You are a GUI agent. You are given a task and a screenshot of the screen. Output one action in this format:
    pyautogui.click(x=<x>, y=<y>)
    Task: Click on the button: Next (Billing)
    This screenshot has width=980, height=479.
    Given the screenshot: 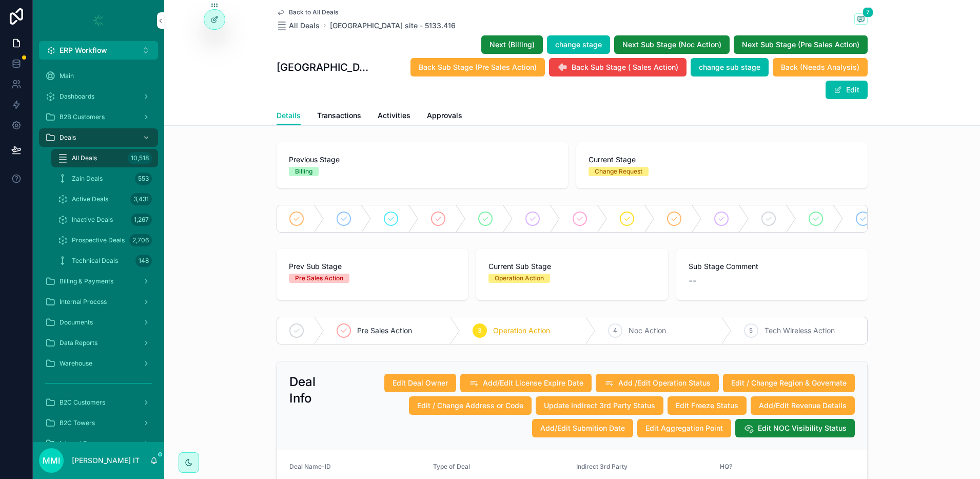 What is the action you would take?
    pyautogui.click(x=512, y=45)
    